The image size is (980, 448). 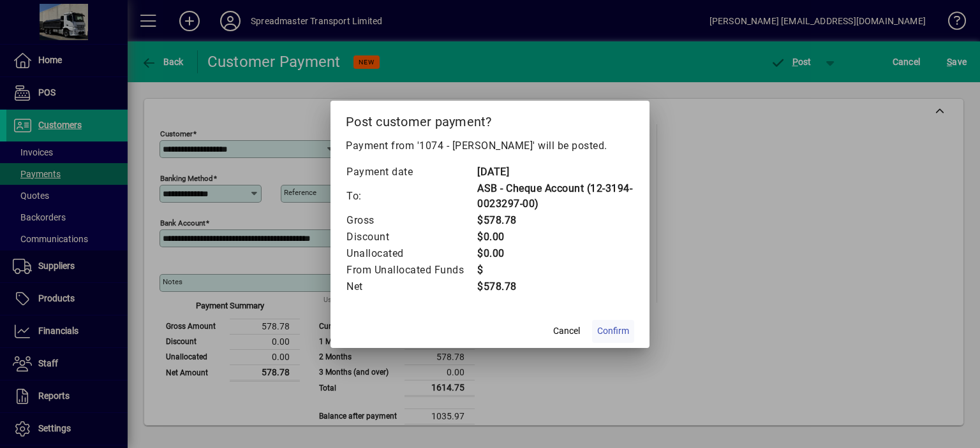 I want to click on h2: Post customer payment?, so click(x=490, y=120).